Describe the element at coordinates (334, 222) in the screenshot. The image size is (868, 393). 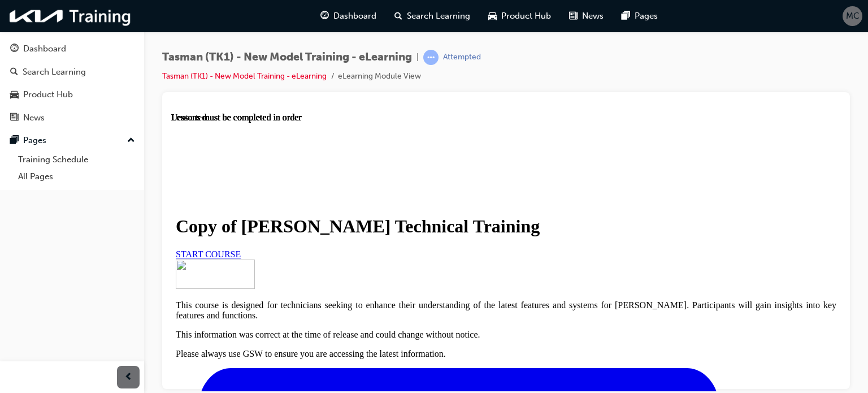
I see `p: This information was correct at the time of release and could change without notice.` at that location.